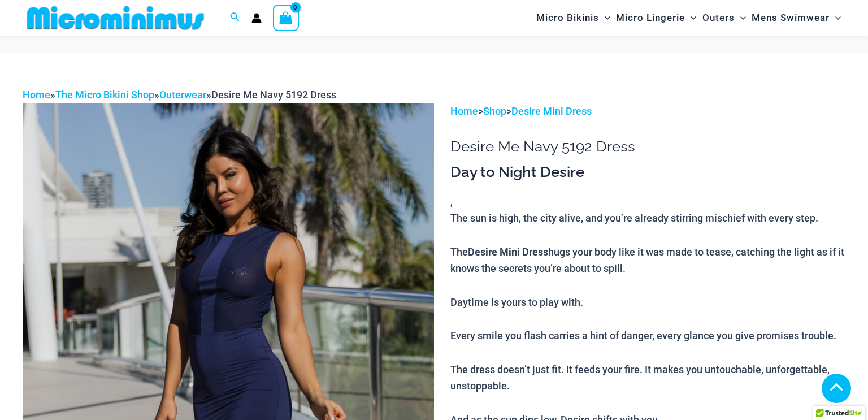 This screenshot has height=420, width=868. Describe the element at coordinates (495, 111) in the screenshot. I see `a: Shop` at that location.